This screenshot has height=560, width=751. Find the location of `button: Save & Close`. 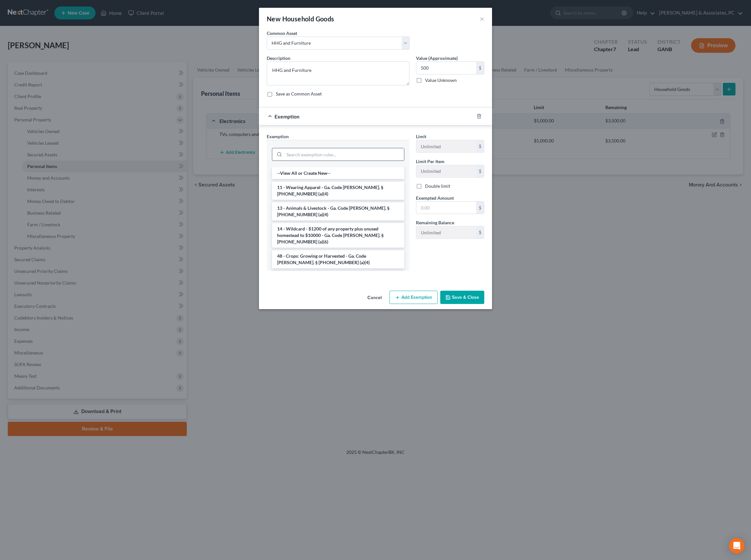

button: Save & Close is located at coordinates (462, 298).